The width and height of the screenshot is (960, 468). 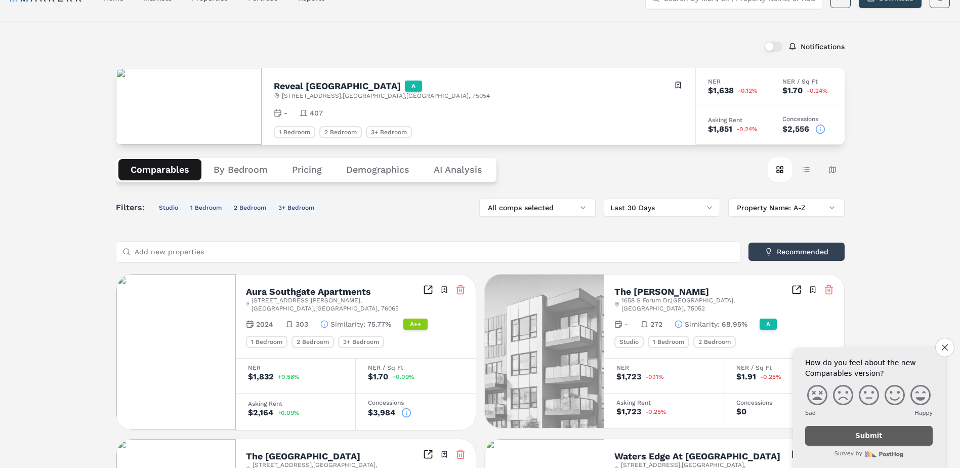 I want to click on div: $1,851, so click(x=720, y=129).